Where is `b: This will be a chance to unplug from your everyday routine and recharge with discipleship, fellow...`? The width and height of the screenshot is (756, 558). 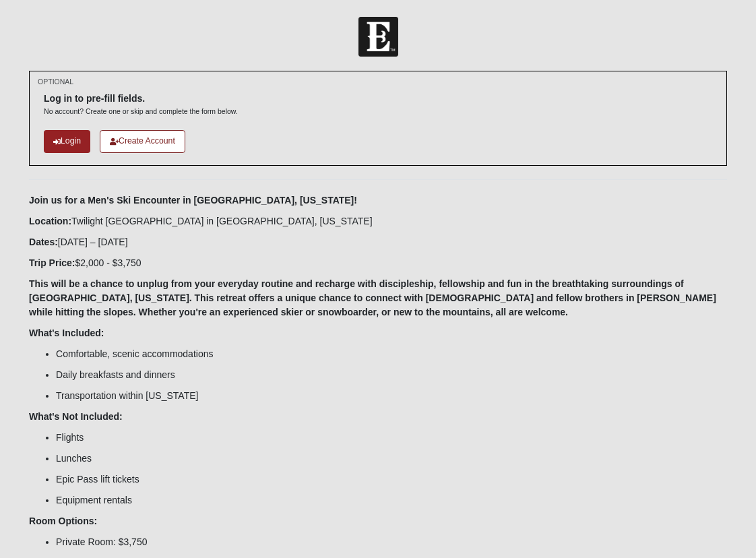
b: This will be a chance to unplug from your everyday routine and recharge with discipleship, fellow... is located at coordinates (373, 298).